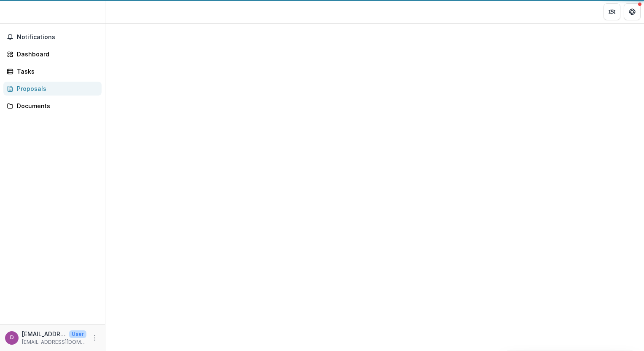 This screenshot has width=644, height=351. What do you see at coordinates (55, 54) in the screenshot?
I see `div: Dashboard` at bounding box center [55, 54].